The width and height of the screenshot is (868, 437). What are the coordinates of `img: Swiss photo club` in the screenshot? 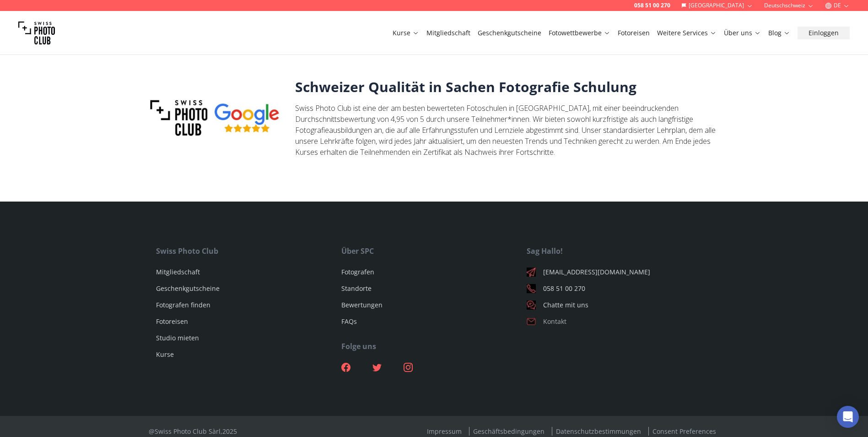 It's located at (37, 33).